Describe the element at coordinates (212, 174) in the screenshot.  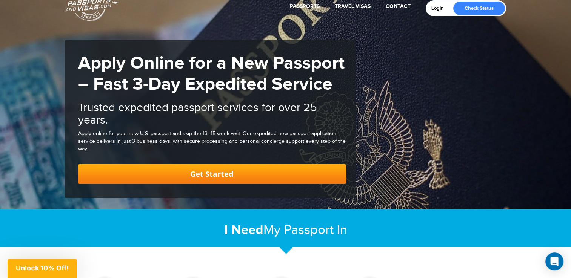
I see `a: Get Started` at that location.